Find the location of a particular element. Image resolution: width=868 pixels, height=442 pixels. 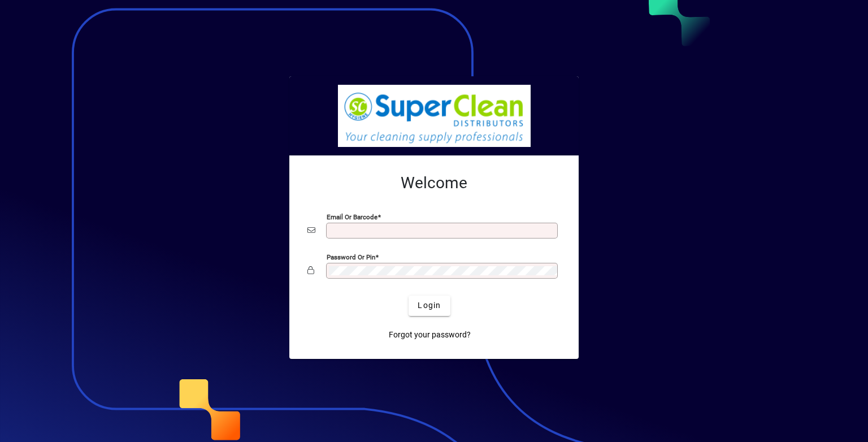

h2: Welcome is located at coordinates (434, 183).